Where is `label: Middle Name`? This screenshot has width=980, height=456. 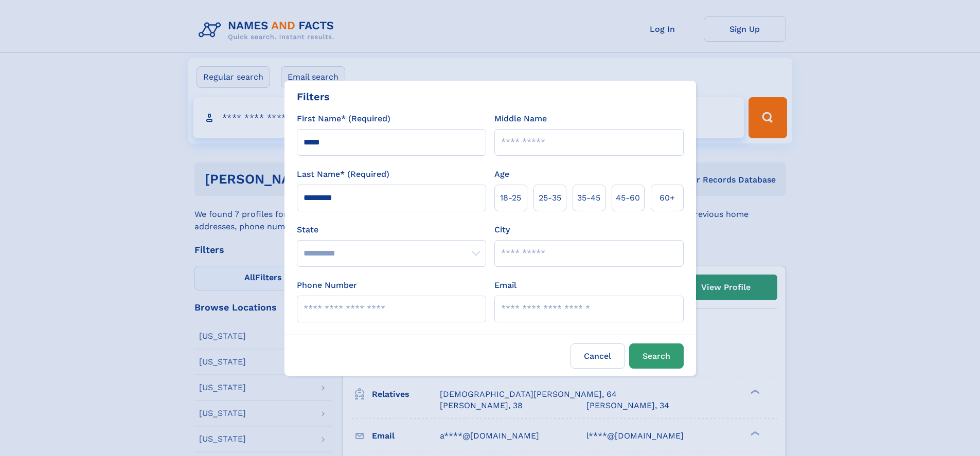 label: Middle Name is located at coordinates (520, 119).